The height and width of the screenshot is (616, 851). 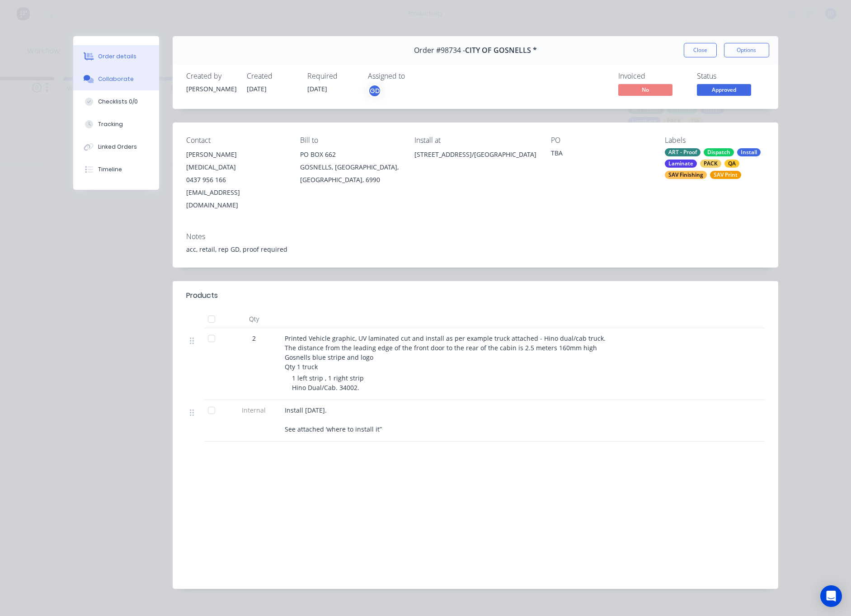 What do you see at coordinates (746, 50) in the screenshot?
I see `button: Options` at bounding box center [746, 50].